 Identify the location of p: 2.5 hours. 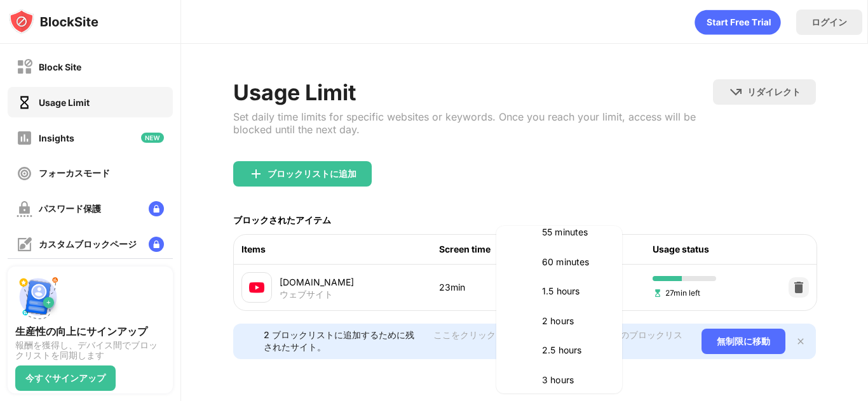
(575, 350).